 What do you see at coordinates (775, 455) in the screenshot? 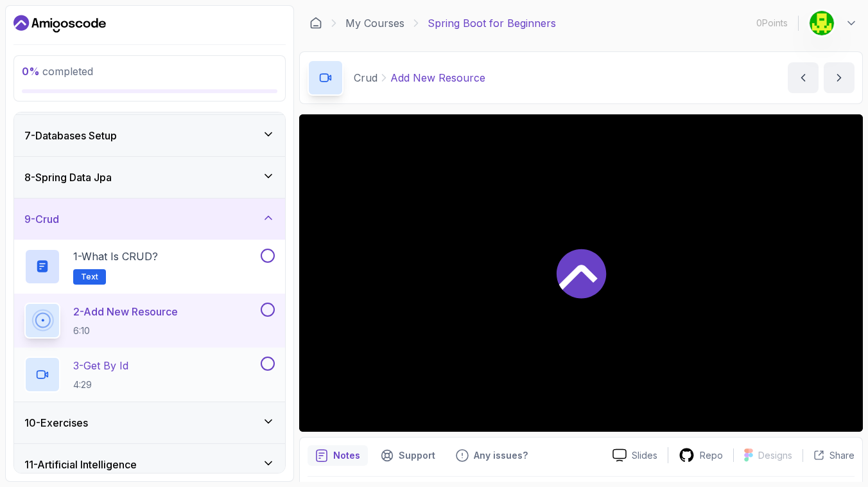
I see `p: Designs` at bounding box center [775, 455].